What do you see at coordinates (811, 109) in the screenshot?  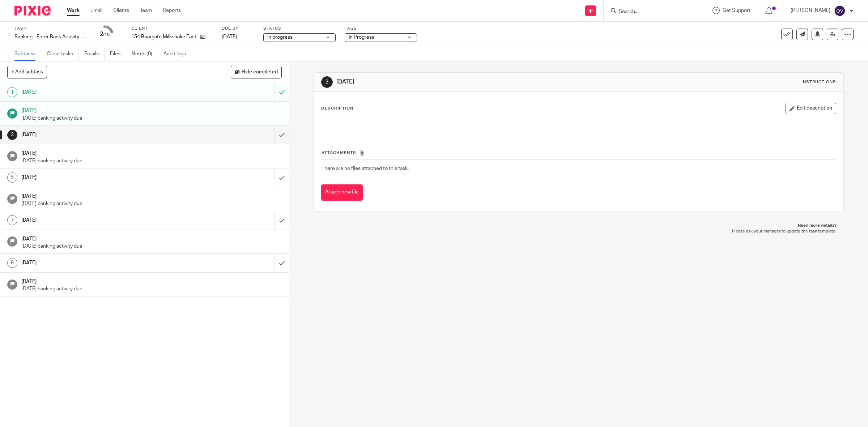 I see `button: Edit description` at bounding box center [811, 109].